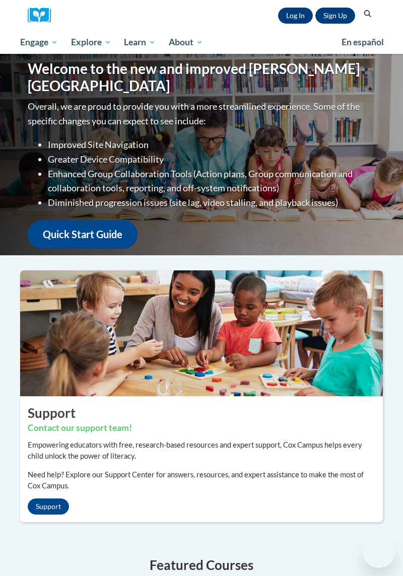  I want to click on span: Engage, so click(39, 42).